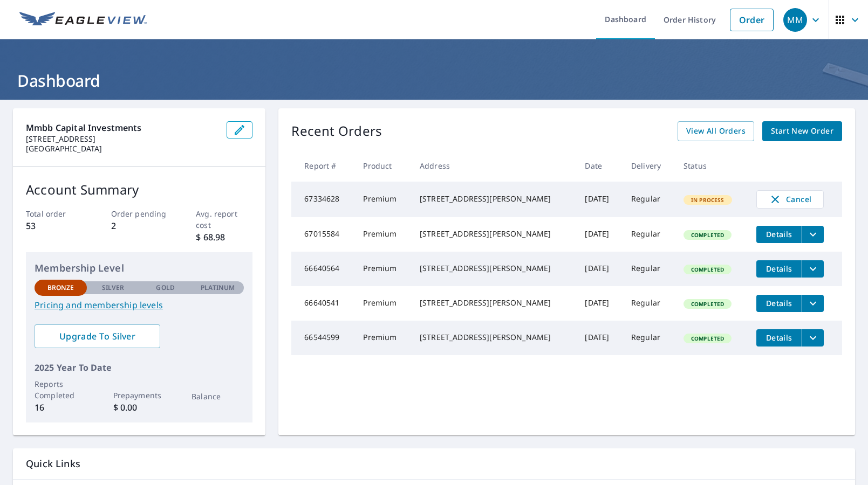 The height and width of the screenshot is (485, 868). What do you see at coordinates (60, 407) in the screenshot?
I see `p: 16` at bounding box center [60, 407].